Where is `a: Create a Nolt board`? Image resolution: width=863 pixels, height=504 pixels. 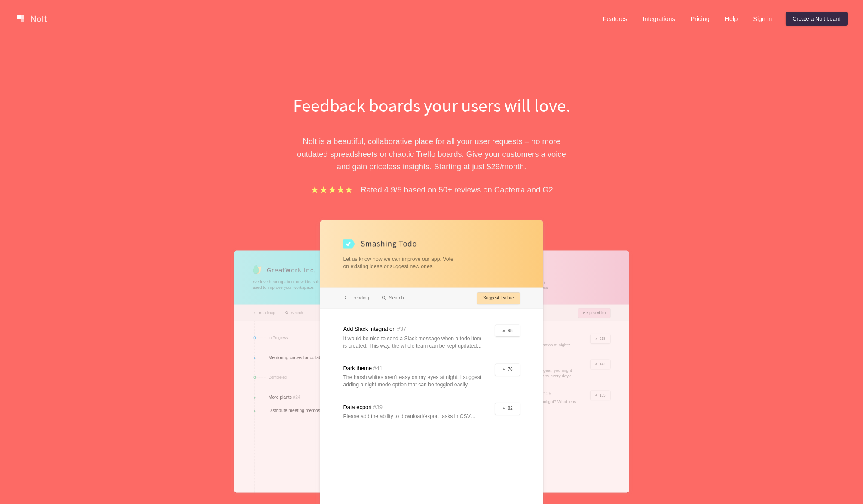 a: Create a Nolt board is located at coordinates (816, 19).